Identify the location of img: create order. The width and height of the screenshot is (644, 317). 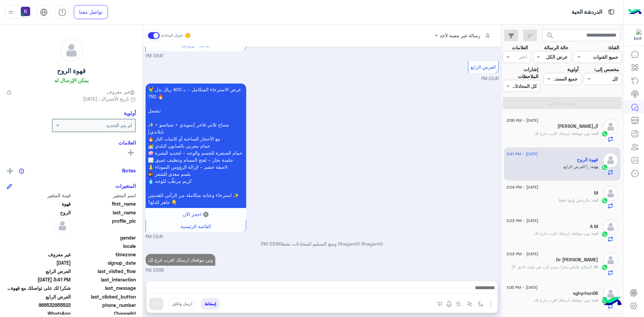
(459, 304).